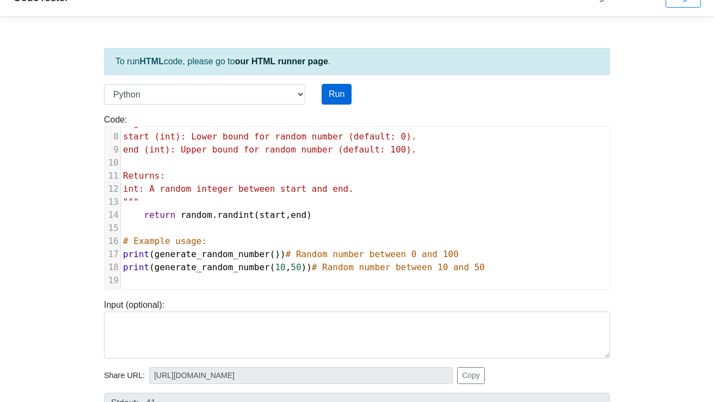  Describe the element at coordinates (235, 215) in the screenshot. I see `span: randint` at that location.